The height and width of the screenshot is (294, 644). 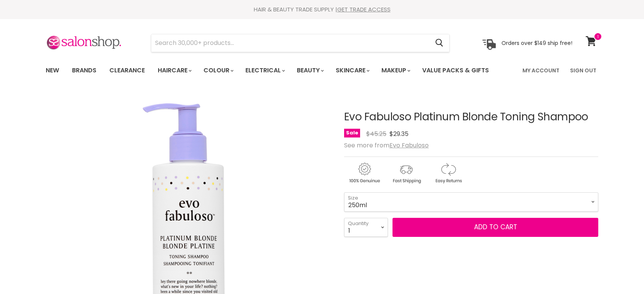 I want to click on span: $29.35, so click(x=399, y=134).